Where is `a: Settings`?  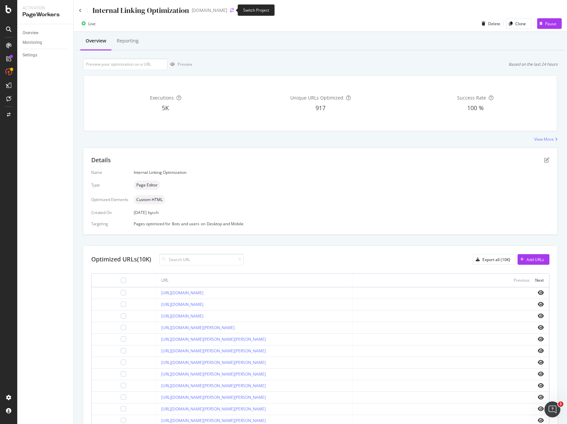 a: Settings is located at coordinates (45, 55).